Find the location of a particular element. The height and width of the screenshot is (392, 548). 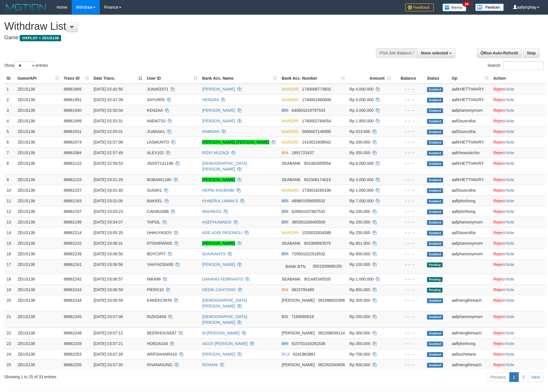

a: Run Auto-Refresh is located at coordinates (499, 53).